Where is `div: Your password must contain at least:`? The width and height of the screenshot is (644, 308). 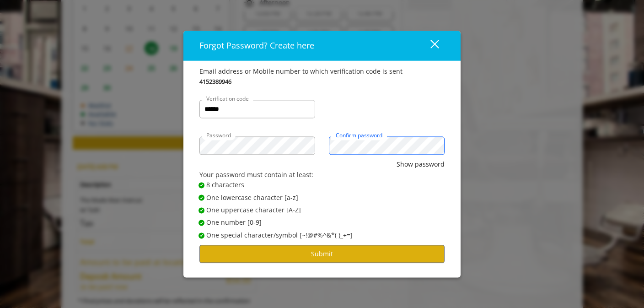 div: Your password must contain at least: is located at coordinates (322, 175).